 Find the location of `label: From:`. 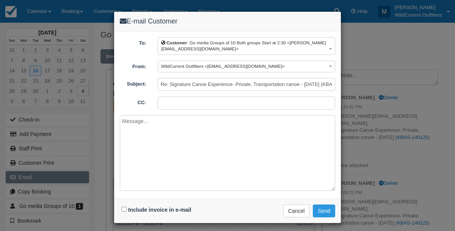

label: From: is located at coordinates (133, 66).